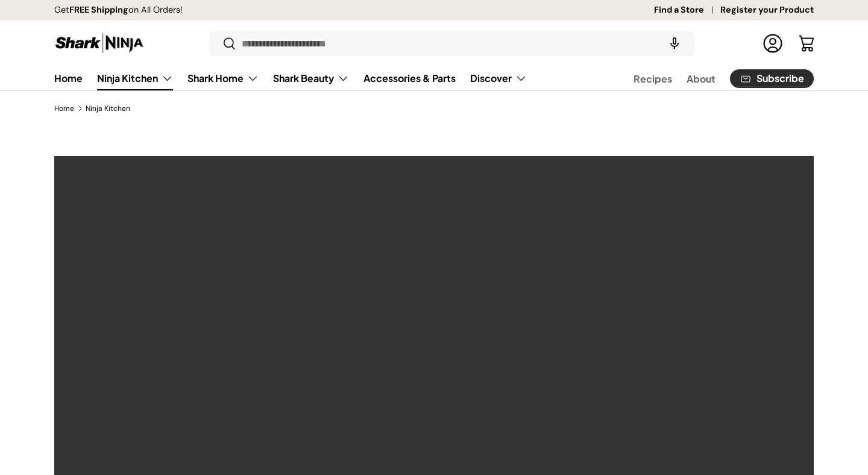 This screenshot has height=475, width=868. Describe the element at coordinates (118, 11) in the screenshot. I see `p: Get on All Orders!` at that location.